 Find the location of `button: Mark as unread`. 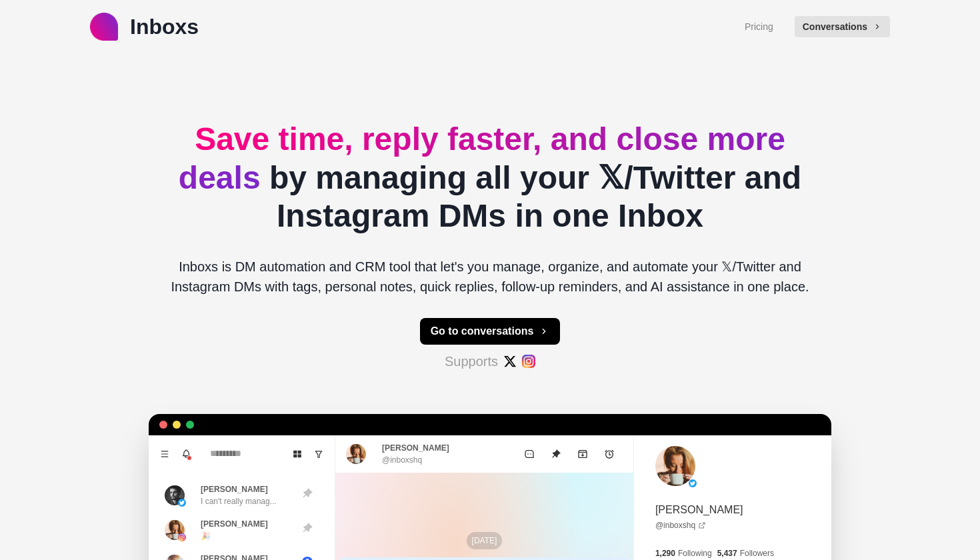

button: Mark as unread is located at coordinates (529, 454).